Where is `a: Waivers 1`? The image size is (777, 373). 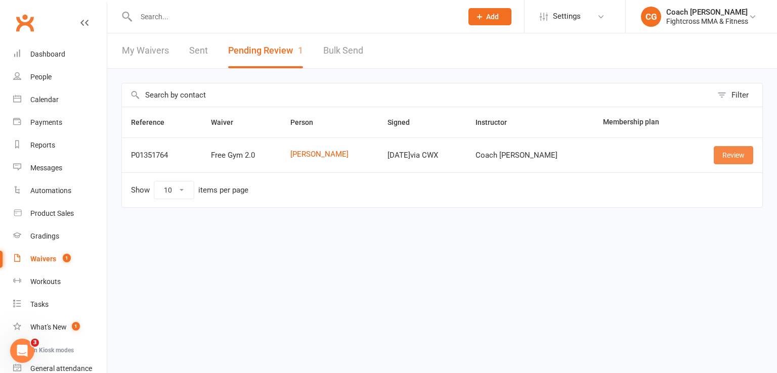 a: Waivers 1 is located at coordinates (60, 259).